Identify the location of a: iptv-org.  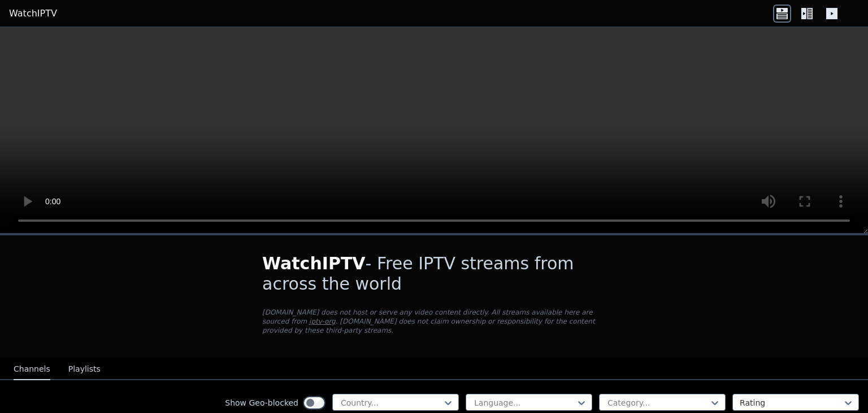
(323, 321).